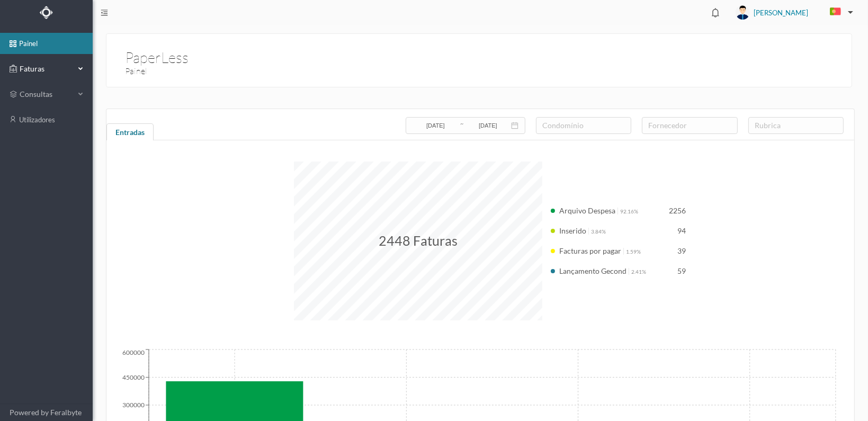 The height and width of the screenshot is (421, 868). I want to click on i: icon: calendar, so click(514, 126).